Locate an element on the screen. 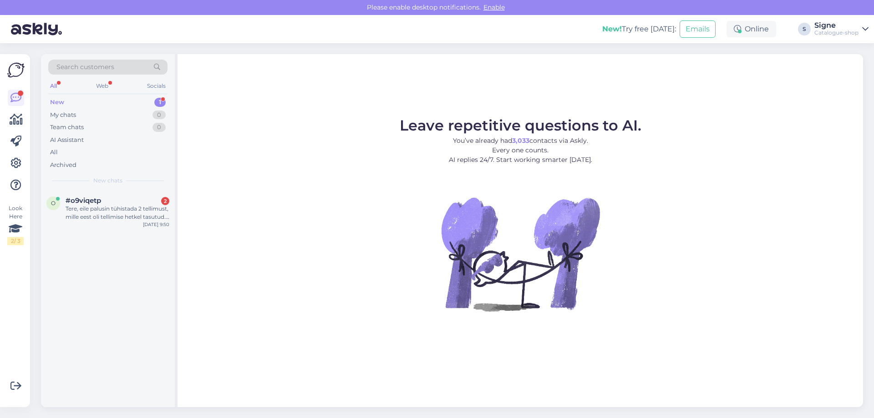  div: Signe is located at coordinates (836, 25).